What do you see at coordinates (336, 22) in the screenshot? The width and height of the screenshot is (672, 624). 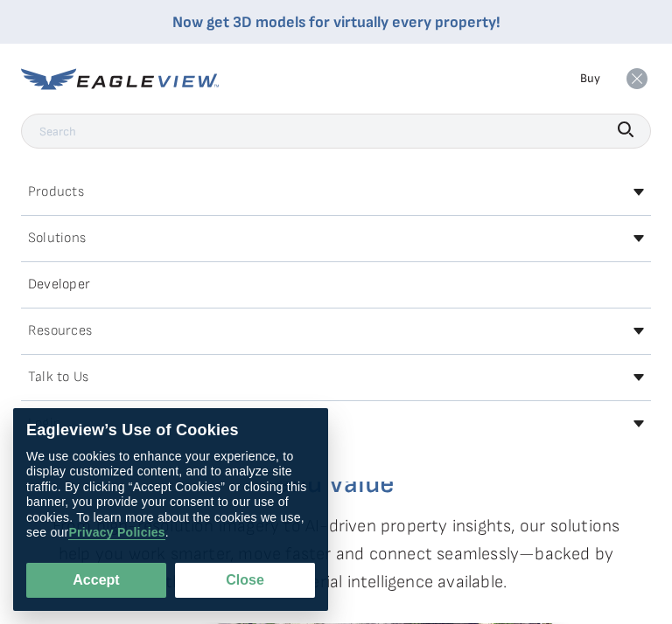 I see `a: Now get 3D models for virtually every property!` at bounding box center [336, 22].